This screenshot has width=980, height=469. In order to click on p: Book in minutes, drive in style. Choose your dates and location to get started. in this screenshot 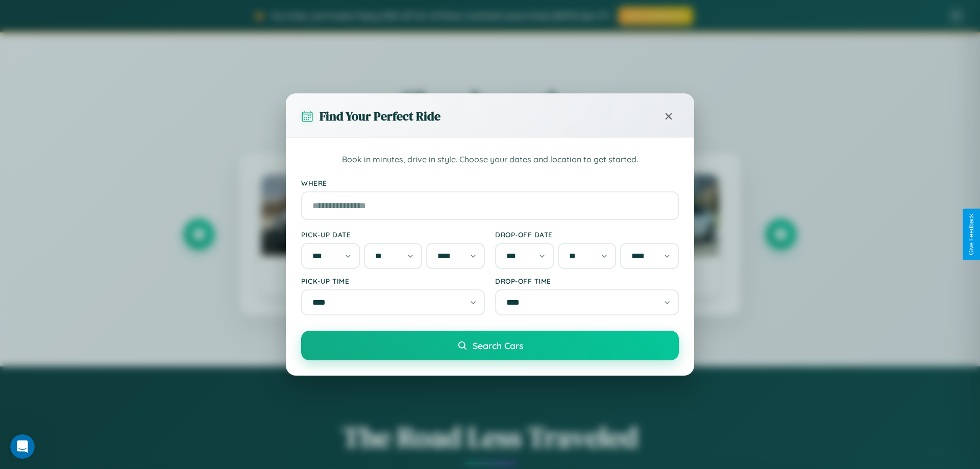, I will do `click(490, 160)`.